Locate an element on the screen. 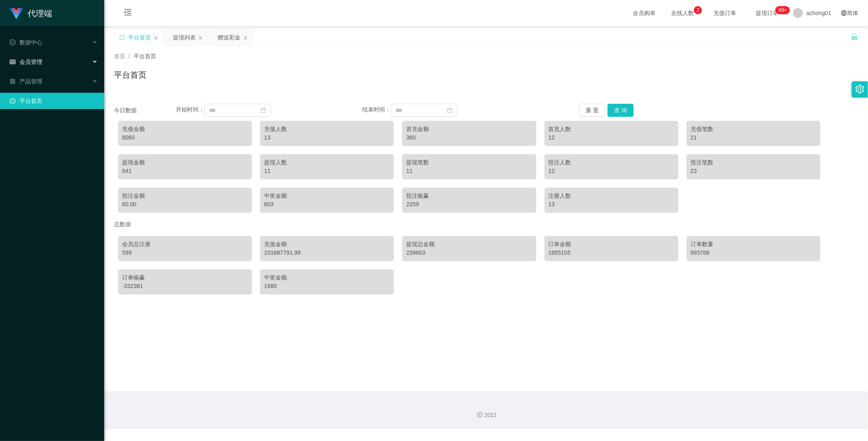 This screenshot has width=868, height=441. div: 首充金额 is located at coordinates (469, 129).